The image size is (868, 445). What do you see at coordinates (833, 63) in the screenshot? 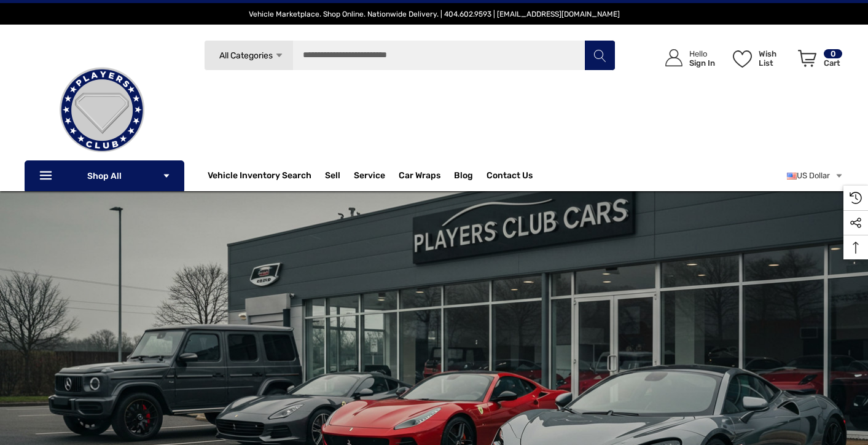
I see `p: Cart` at bounding box center [833, 63].